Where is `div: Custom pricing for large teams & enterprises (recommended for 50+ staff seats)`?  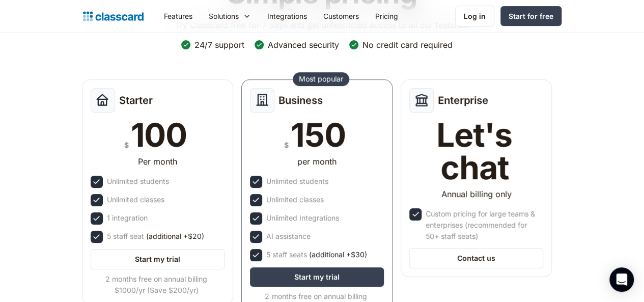
div: Custom pricing for large teams & enterprises (recommended for 50+ staff seats) is located at coordinates (483, 225).